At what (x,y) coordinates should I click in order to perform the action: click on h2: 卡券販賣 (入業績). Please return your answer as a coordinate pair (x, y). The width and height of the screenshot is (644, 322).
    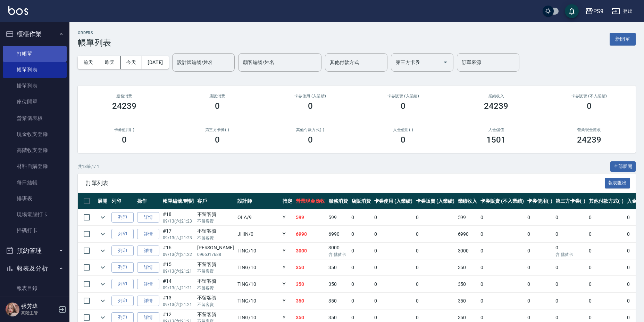
    Looking at the image, I should click on (403, 96).